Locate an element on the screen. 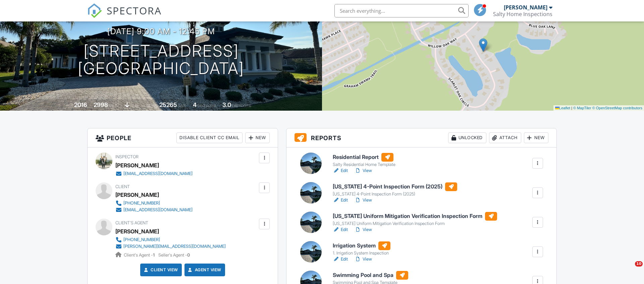  strong: 1 is located at coordinates (154, 255).